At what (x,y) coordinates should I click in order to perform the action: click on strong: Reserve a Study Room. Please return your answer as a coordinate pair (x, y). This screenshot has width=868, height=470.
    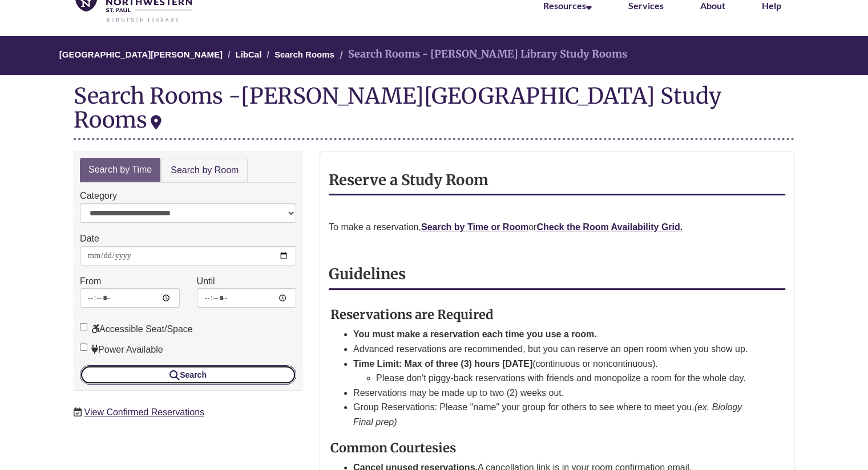
    Looking at the image, I should click on (409, 180).